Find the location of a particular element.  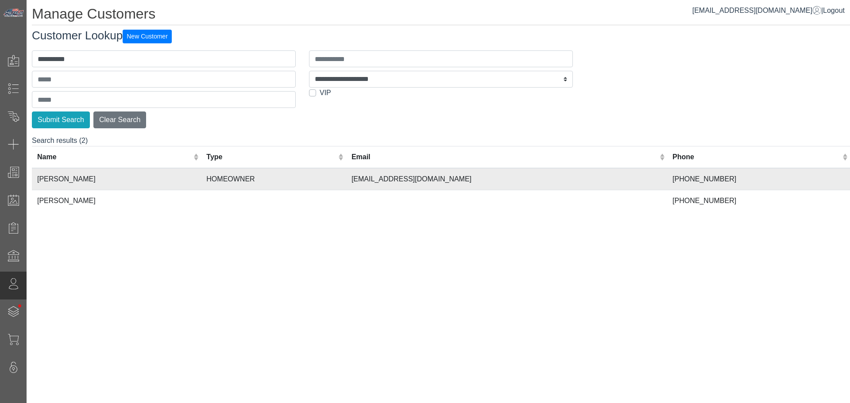

div: Name is located at coordinates (114, 157).